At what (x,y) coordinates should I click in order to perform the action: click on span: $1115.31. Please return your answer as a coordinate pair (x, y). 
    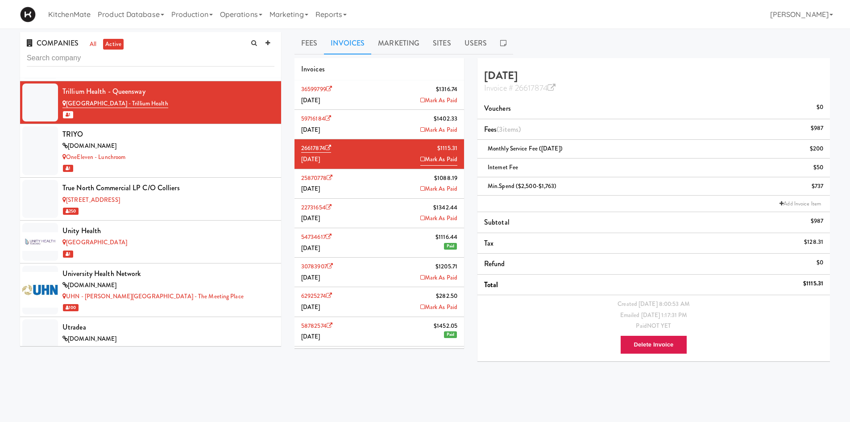
    Looking at the image, I should click on (447, 148).